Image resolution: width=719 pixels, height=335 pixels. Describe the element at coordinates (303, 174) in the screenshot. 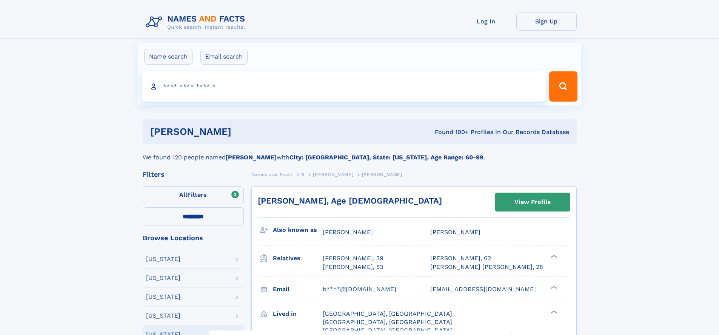

I see `span: B` at that location.